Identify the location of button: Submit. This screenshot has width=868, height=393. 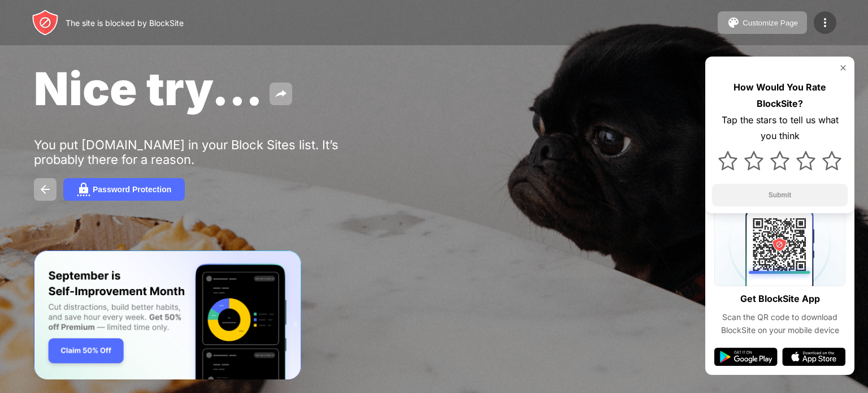
(780, 195).